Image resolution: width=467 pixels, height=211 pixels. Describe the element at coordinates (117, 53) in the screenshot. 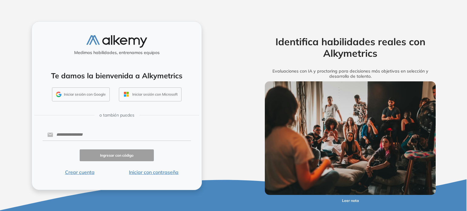

I see `h5: Medimos habilidades, entrenamos equipos` at that location.